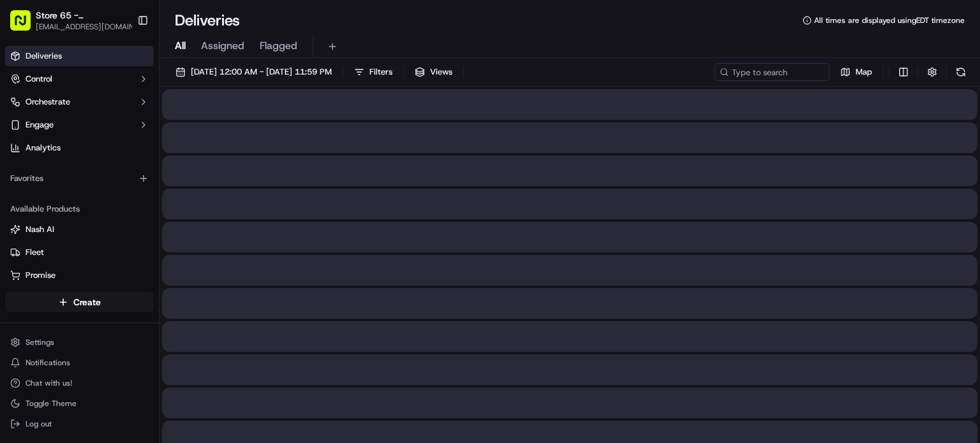  I want to click on button: Orchestrate, so click(80, 102).